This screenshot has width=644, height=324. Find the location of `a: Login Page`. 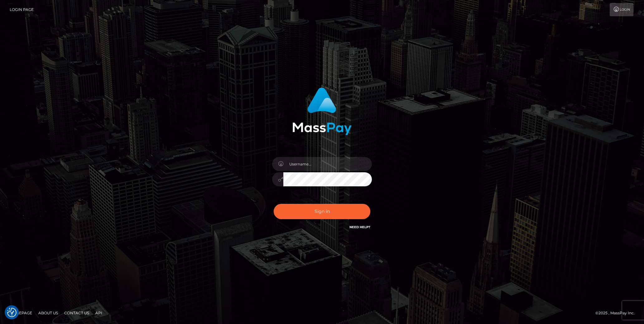

a: Login Page is located at coordinates (21, 10).